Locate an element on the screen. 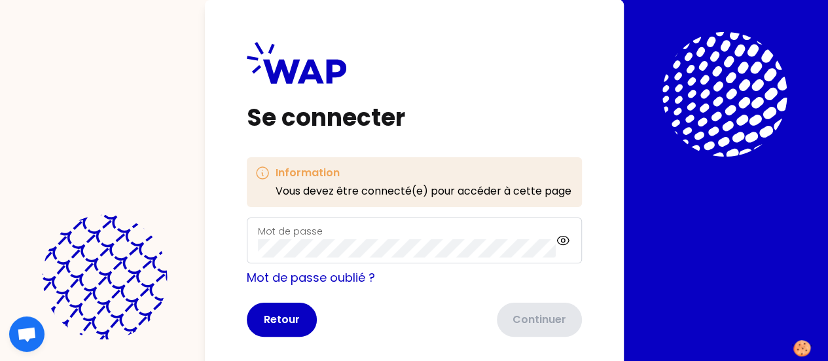  a: Mot de passe oublié ? is located at coordinates (311, 277).